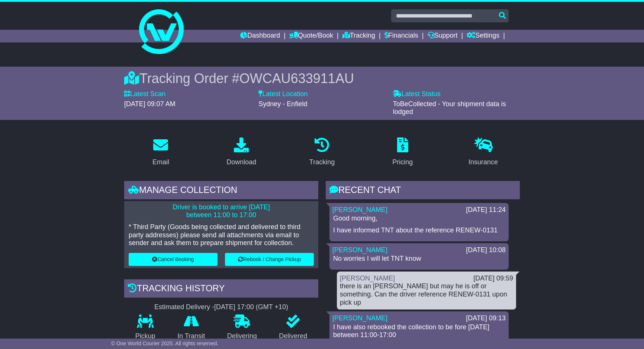 This screenshot has height=349, width=644. Describe the element at coordinates (423, 191) in the screenshot. I see `div: RECENT CHAT` at that location.